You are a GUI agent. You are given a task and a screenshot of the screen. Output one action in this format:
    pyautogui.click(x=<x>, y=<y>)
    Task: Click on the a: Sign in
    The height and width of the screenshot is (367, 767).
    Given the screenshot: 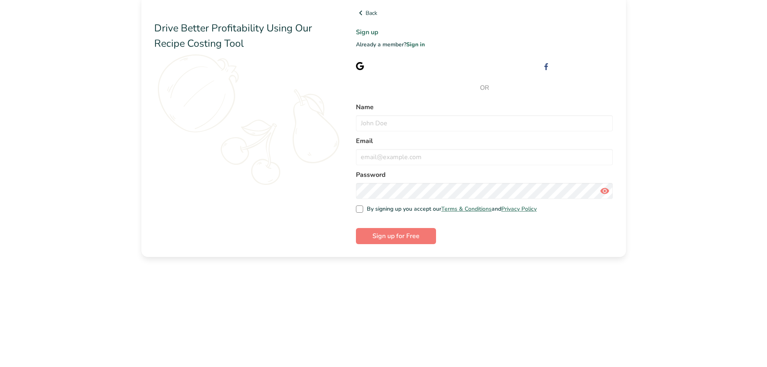 What is the action you would take?
    pyautogui.click(x=415, y=44)
    